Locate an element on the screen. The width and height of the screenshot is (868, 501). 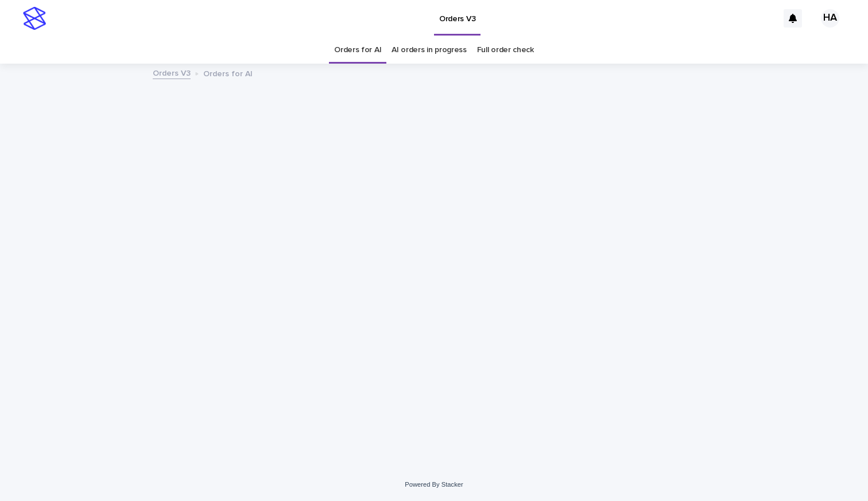
img: stacker-logo-s-only.png is located at coordinates (35, 19).